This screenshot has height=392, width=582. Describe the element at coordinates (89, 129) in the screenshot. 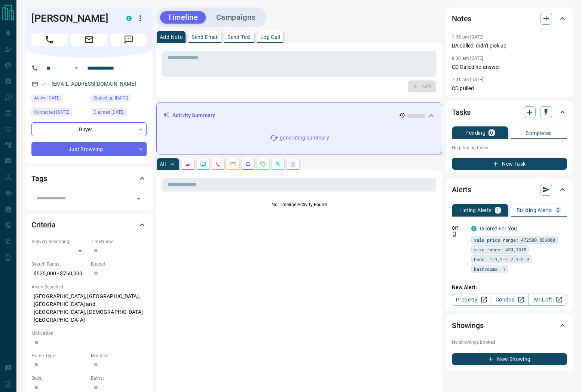

I see `div: Buyer` at that location.